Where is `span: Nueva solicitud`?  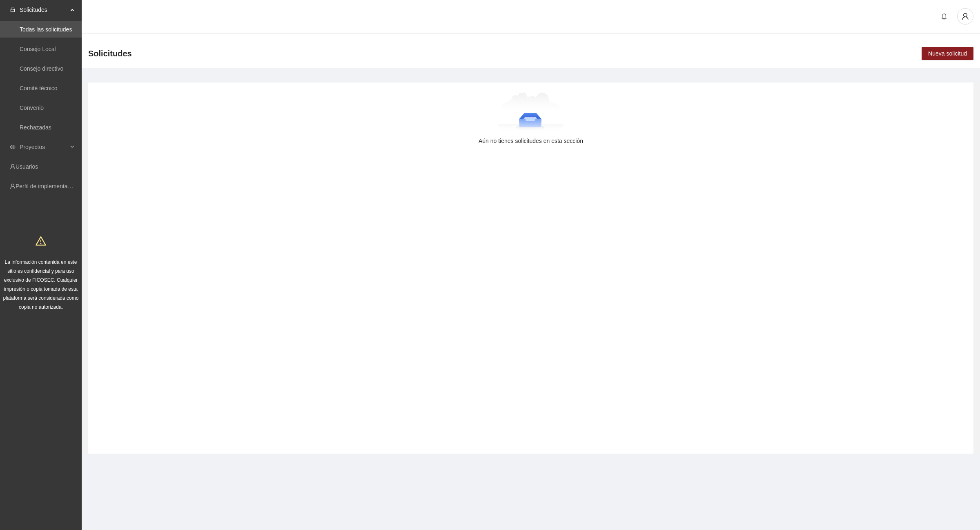 span: Nueva solicitud is located at coordinates (947, 54).